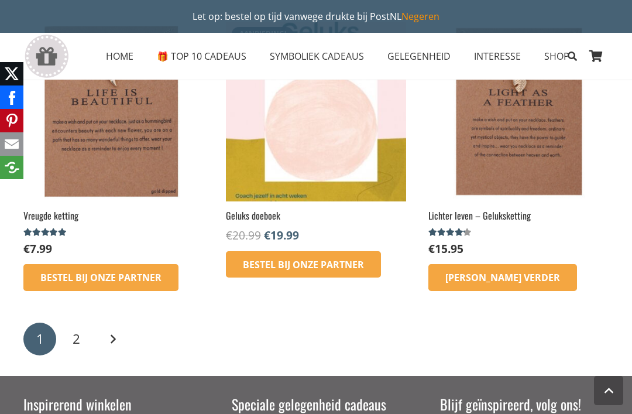 The image size is (632, 414). I want to click on a: GELEGENHEIDGELEGENHEID Menu, so click(419, 56).